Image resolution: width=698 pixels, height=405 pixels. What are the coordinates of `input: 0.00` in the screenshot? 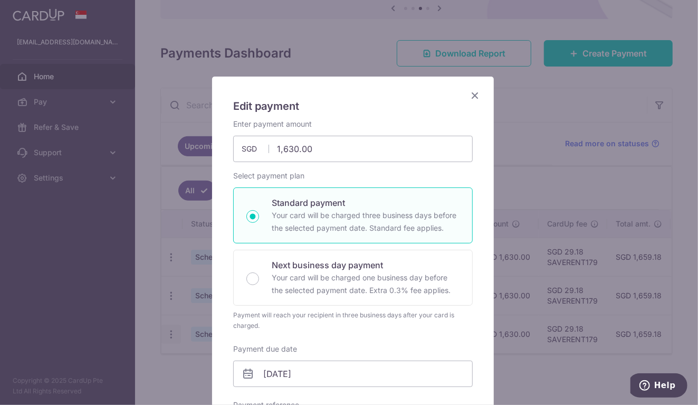 It's located at (353, 149).